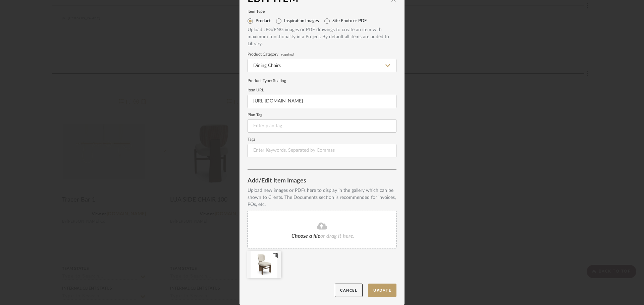 The height and width of the screenshot is (305, 644). What do you see at coordinates (263, 21) in the screenshot?
I see `label: Product` at bounding box center [263, 21].